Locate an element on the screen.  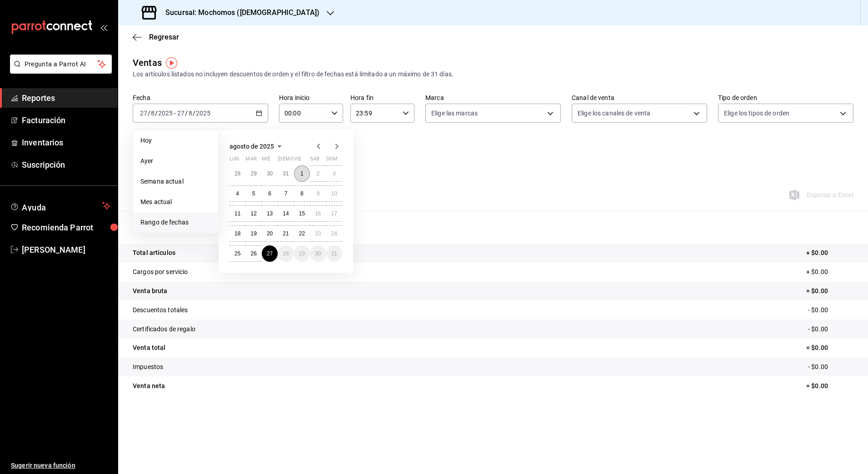
abbr: 29 de julio de 2025 is located at coordinates (253, 174).